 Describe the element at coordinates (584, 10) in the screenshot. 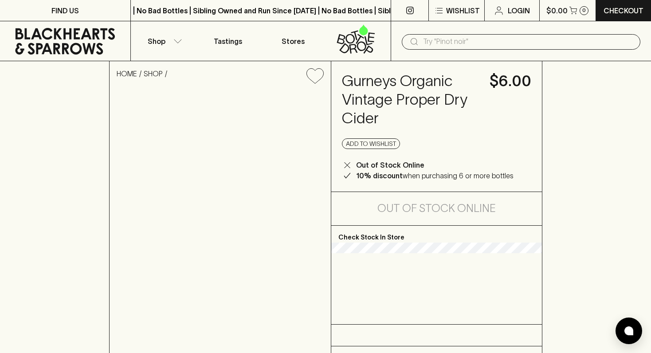

I see `p: 0` at that location.